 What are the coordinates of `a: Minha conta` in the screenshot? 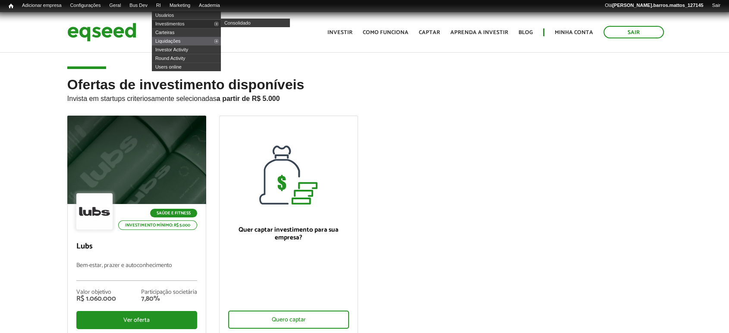 It's located at (574, 32).